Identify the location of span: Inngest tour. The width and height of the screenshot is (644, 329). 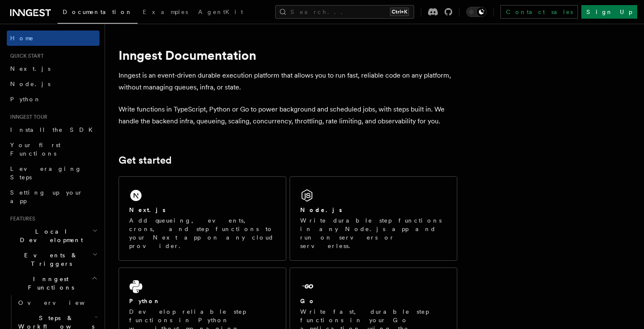
(27, 117).